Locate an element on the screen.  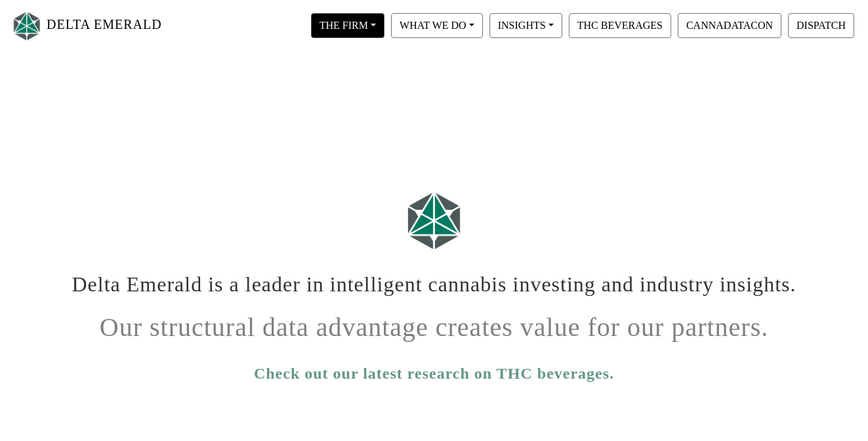
button: WHAT WE DO is located at coordinates (437, 26).